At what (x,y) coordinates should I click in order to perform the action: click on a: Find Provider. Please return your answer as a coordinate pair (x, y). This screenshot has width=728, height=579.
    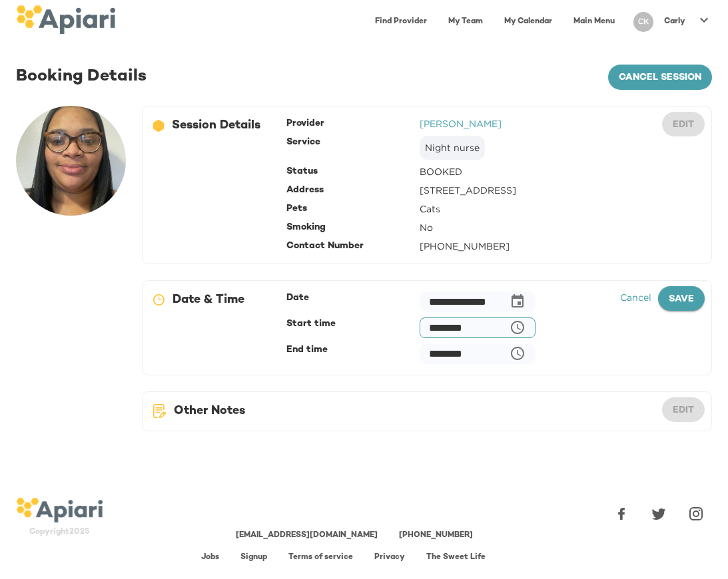
    Looking at the image, I should click on (401, 21).